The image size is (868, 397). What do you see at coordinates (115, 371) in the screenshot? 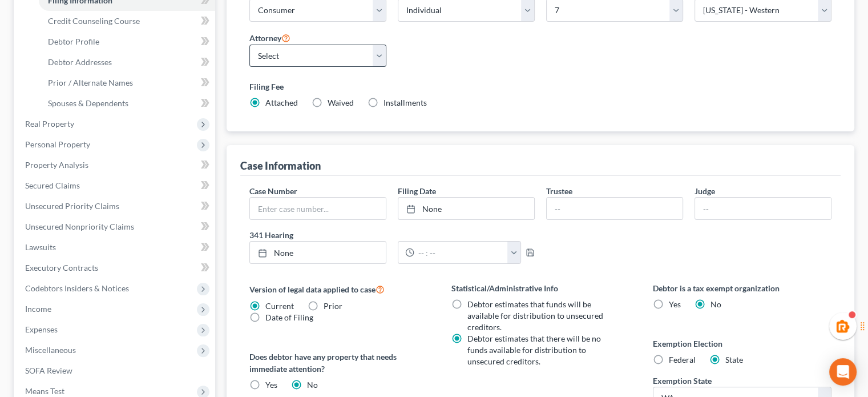
I see `a: SOFA Review` at bounding box center [115, 371].